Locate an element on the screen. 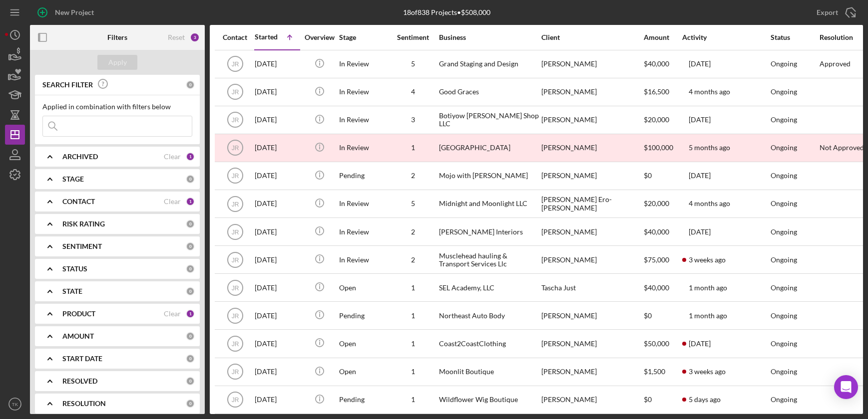 This screenshot has width=868, height=419. div: $40,000 is located at coordinates (662, 232).